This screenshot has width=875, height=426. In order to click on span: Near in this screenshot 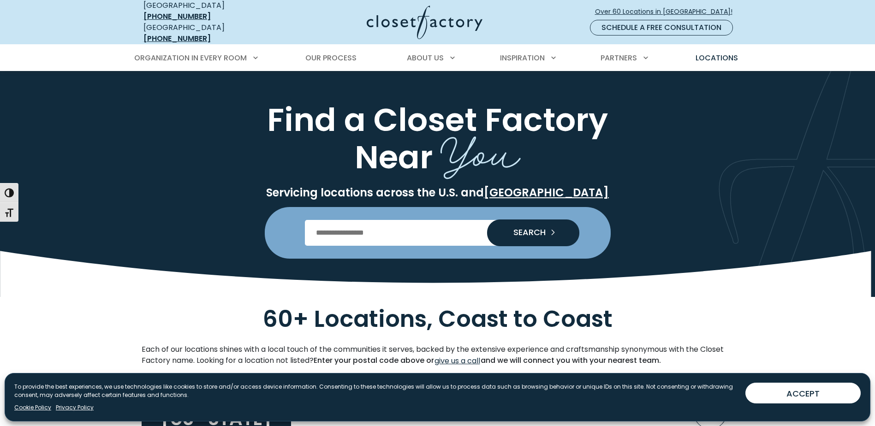, I will do `click(394, 157)`.